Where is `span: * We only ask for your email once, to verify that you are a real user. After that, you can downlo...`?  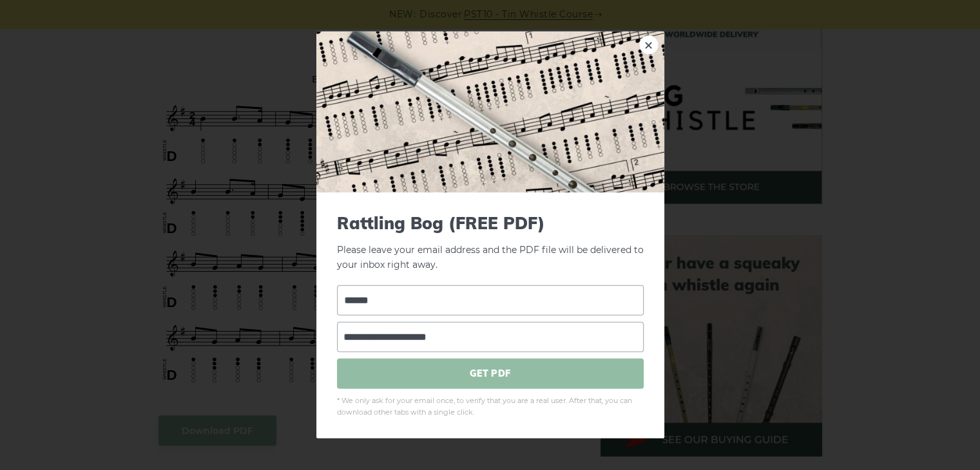
span: * We only ask for your email once, to verify that you are a real user. After that, you can downlo... is located at coordinates (490, 407).